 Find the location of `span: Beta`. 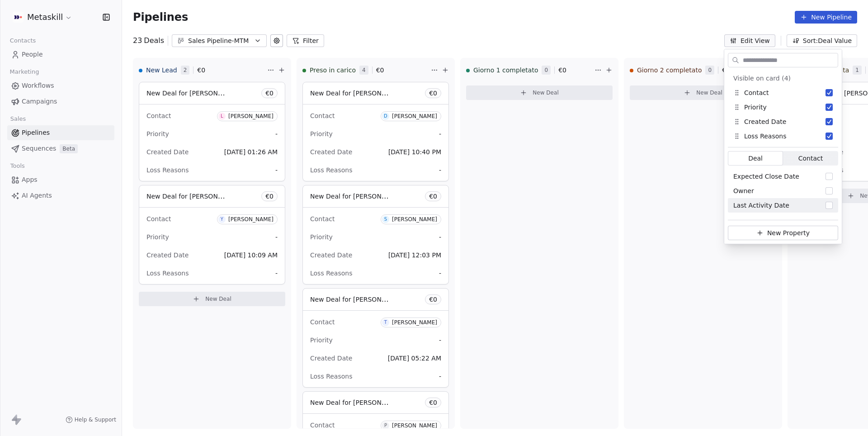

span: Beta is located at coordinates (69, 149).